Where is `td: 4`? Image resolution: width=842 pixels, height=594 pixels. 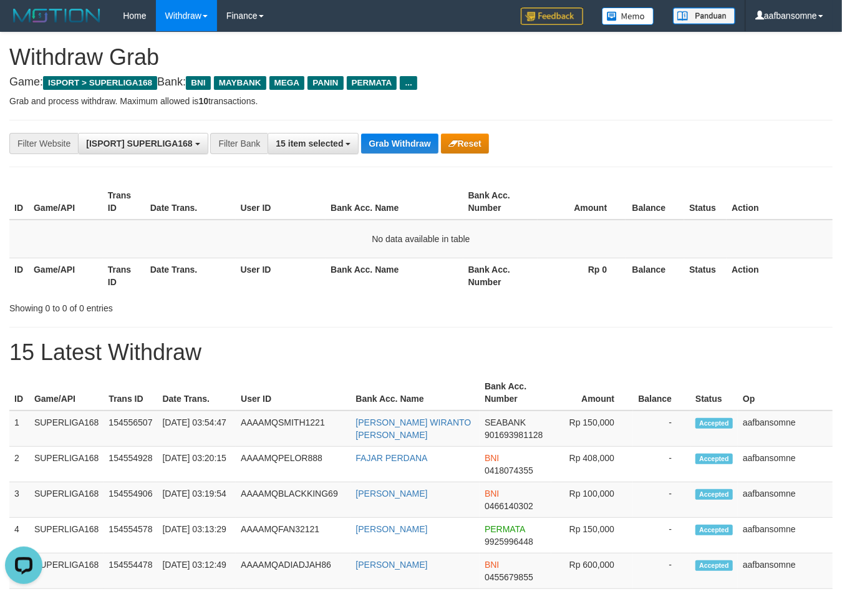 td: 4 is located at coordinates (19, 535).